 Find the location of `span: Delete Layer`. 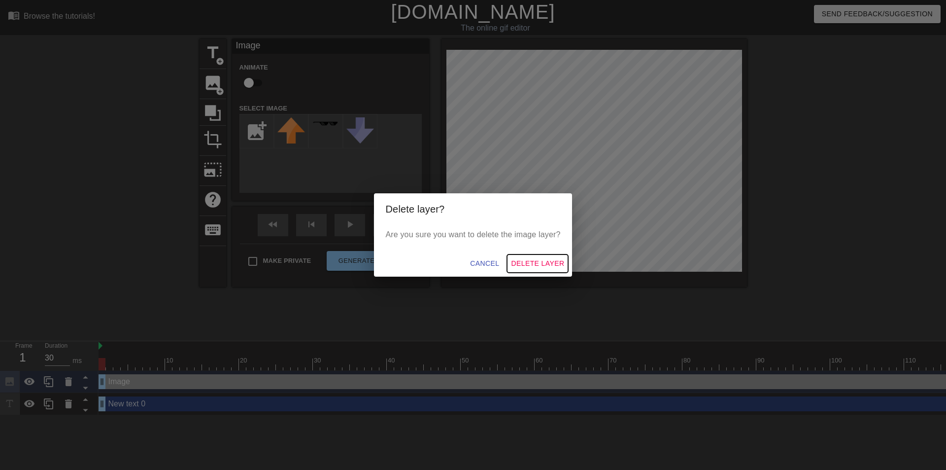

span: Delete Layer is located at coordinates (538, 263).